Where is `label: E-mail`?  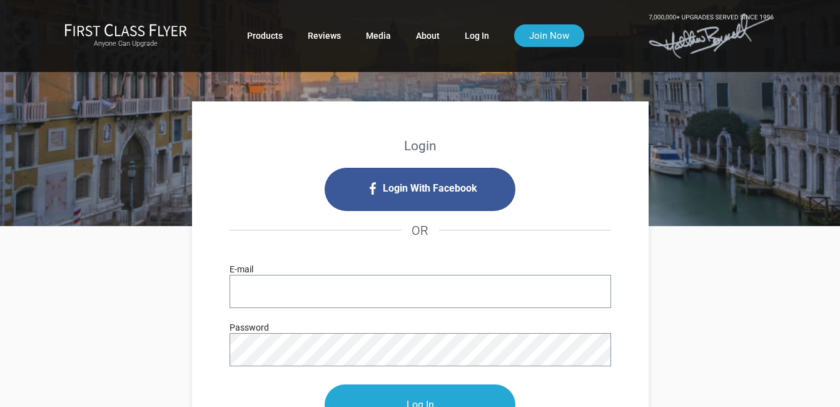 label: E-mail is located at coordinates (242, 269).